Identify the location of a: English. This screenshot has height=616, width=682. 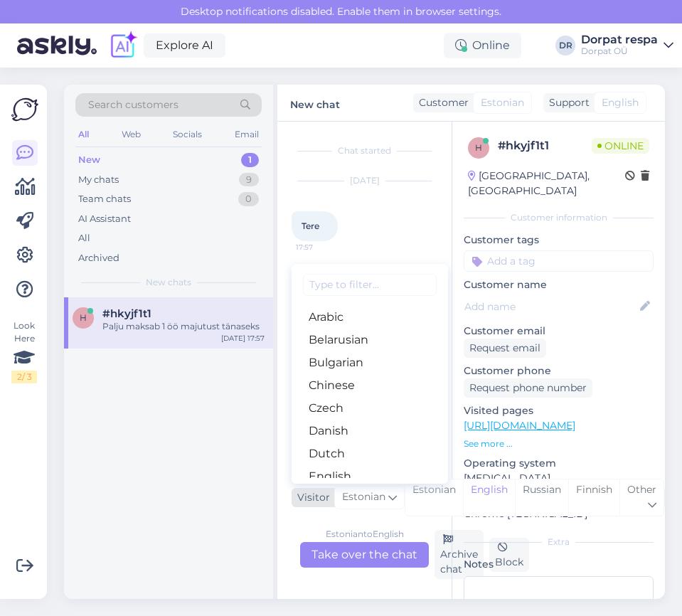
(370, 477).